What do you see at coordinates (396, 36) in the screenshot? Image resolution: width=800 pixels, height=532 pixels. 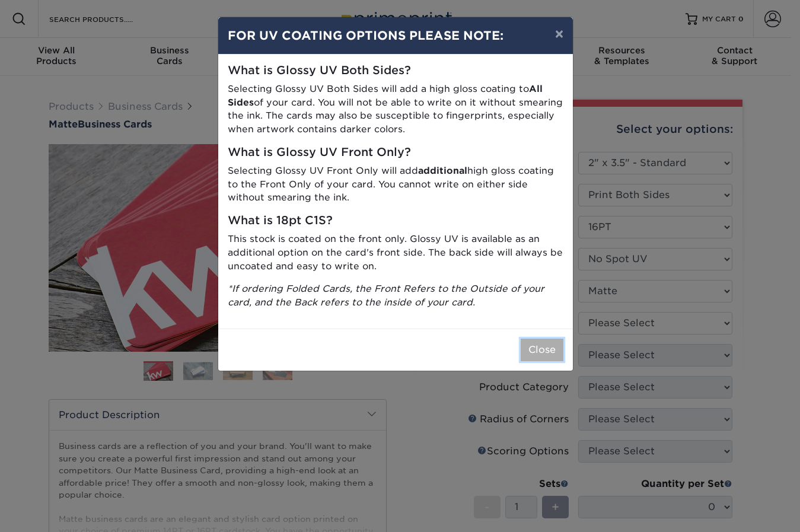 I see `h4: FOR UV COATING OPTIONS PLEASE NOTE:` at bounding box center [396, 36].